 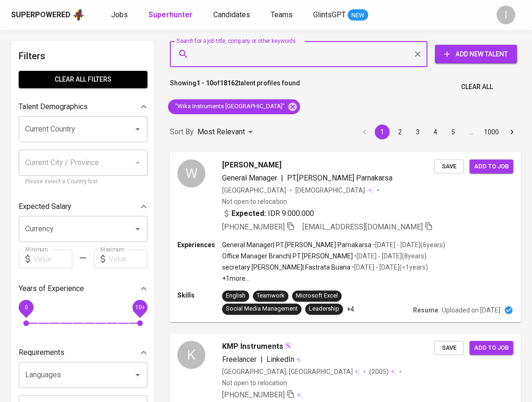 What do you see at coordinates (492, 132) in the screenshot?
I see `button: Go to page 1000` at bounding box center [492, 132].